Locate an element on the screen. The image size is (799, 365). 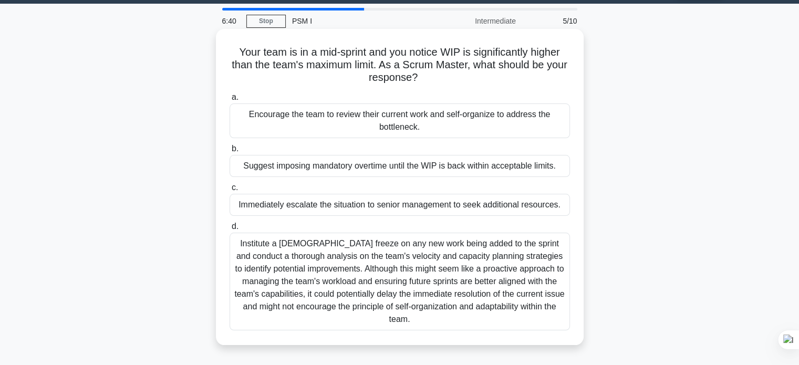
span: b. is located at coordinates (235, 148).